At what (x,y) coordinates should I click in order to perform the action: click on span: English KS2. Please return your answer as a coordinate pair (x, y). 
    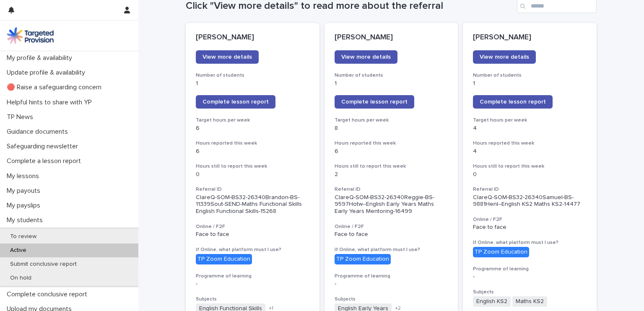
    Looking at the image, I should click on (492, 302).